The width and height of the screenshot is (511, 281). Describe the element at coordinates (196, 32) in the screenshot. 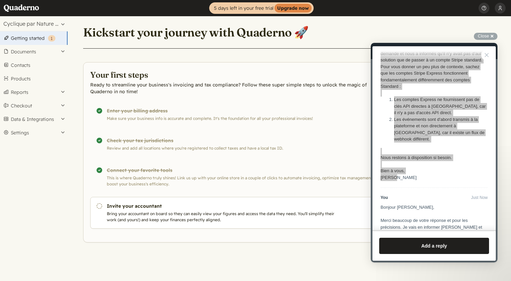

I see `h1: Kickstart your journey with Quaderno 🚀` at that location.